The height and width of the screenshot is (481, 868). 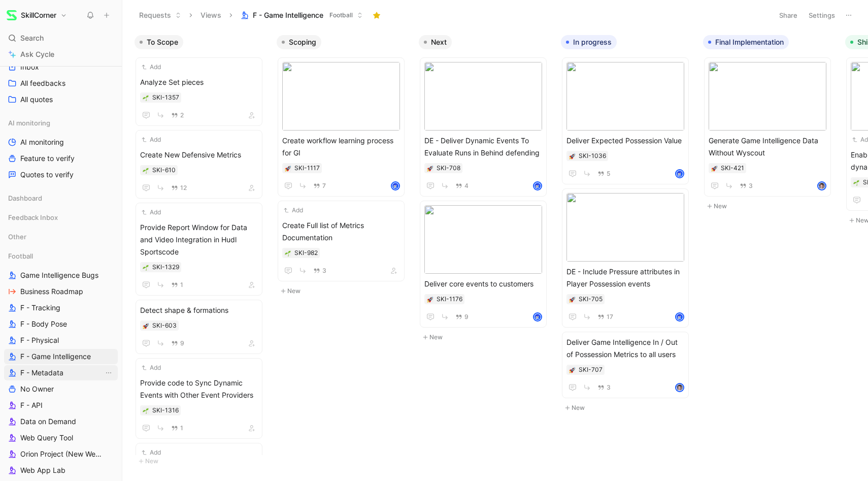 I want to click on div: Search, so click(x=61, y=38).